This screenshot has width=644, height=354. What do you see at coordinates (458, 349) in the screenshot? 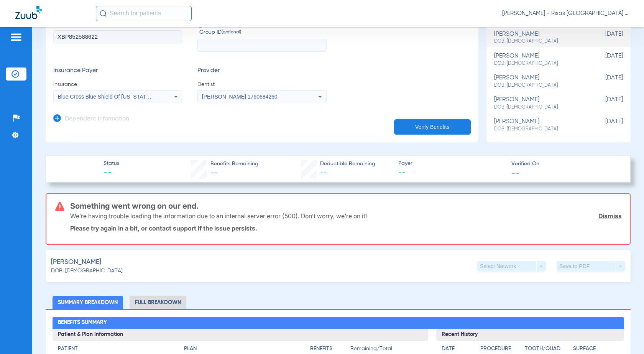
I see `h4: Date` at bounding box center [458, 349].